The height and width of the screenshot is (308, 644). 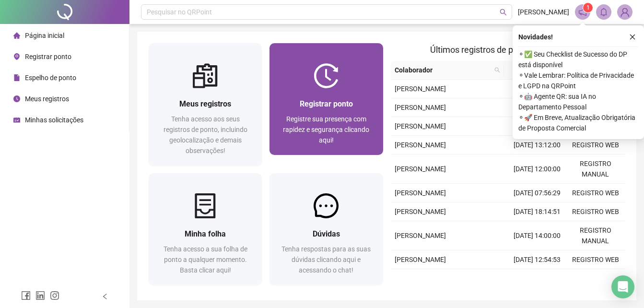 I want to click on th: Data/Hora, so click(x=532, y=70).